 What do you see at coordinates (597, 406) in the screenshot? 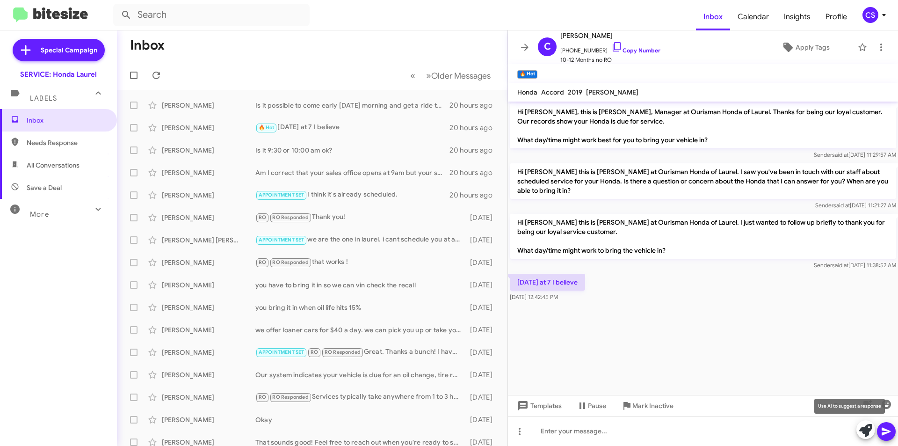
I see `span: Pause` at bounding box center [597, 406].